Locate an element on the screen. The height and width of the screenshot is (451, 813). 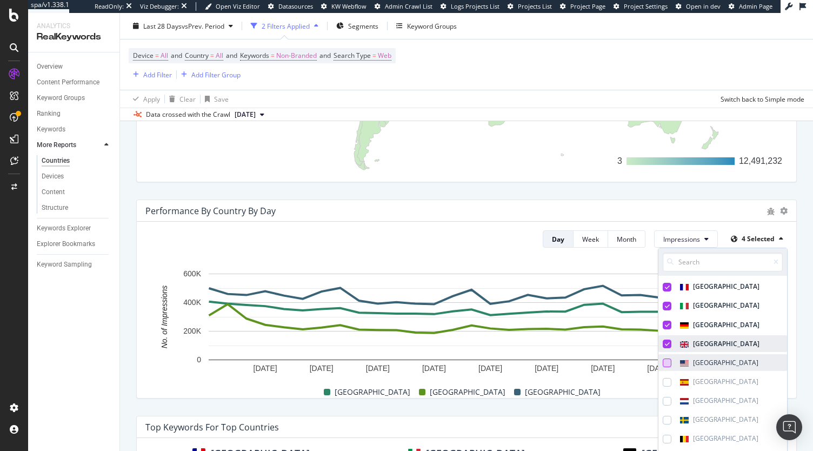
div: Top Keywords For Top Countries is located at coordinates (212, 427).